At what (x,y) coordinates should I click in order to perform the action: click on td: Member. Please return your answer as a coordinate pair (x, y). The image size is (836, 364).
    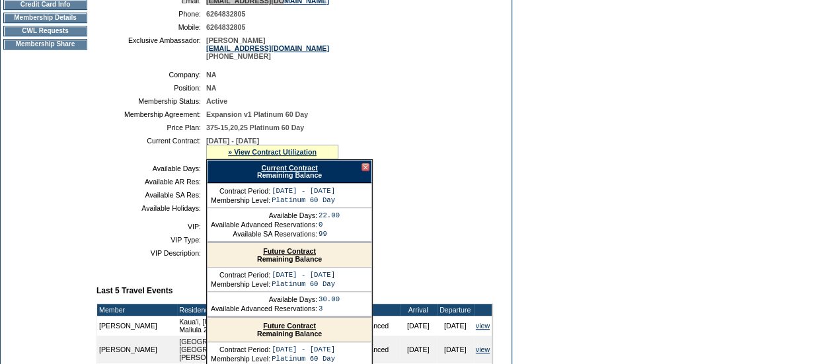
    Looking at the image, I should click on (137, 310).